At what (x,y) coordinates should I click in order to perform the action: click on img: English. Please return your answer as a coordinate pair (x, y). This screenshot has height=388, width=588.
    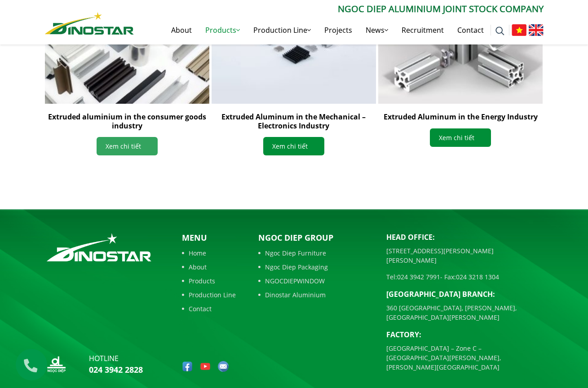
    Looking at the image, I should click on (536, 30).